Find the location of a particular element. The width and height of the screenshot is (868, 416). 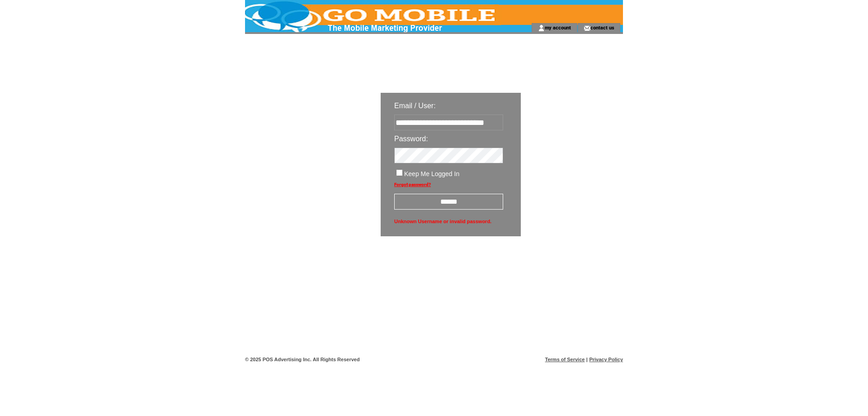

span: Email / User: is located at coordinates (415, 105).